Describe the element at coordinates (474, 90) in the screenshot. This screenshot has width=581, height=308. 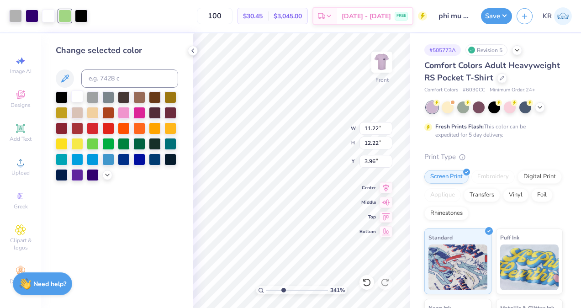
I see `span: # 6030CC` at that location.